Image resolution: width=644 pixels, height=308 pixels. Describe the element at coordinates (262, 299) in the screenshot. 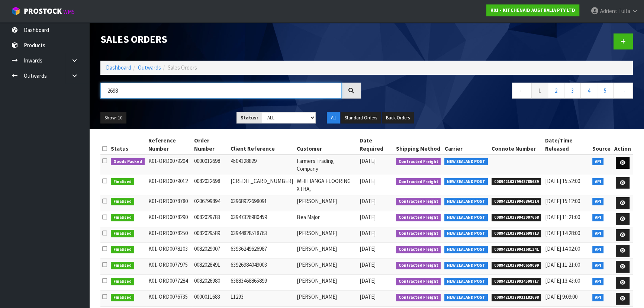

I see `td: 11293` at that location.